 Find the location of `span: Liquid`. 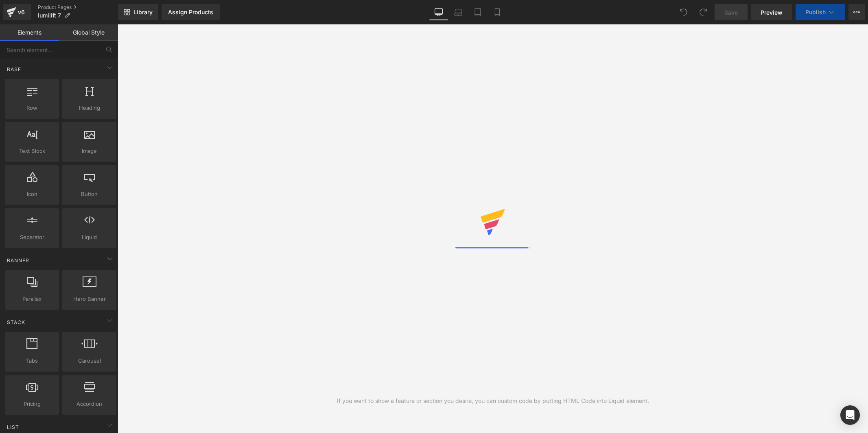

span: Liquid is located at coordinates (90, 237).